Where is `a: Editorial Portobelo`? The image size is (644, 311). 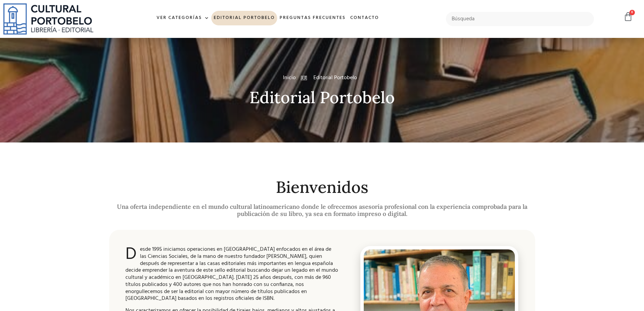
a: Editorial Portobelo is located at coordinates (244, 18).